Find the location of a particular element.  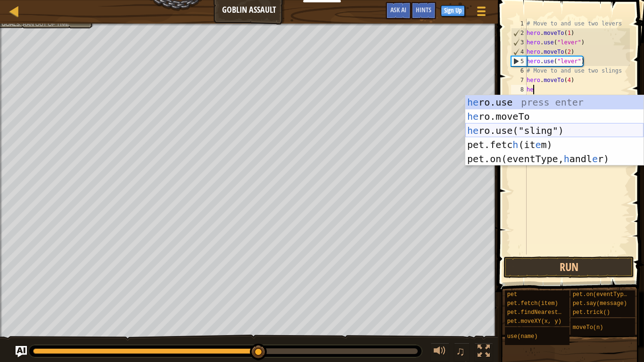

span: pet is located at coordinates (513, 294).